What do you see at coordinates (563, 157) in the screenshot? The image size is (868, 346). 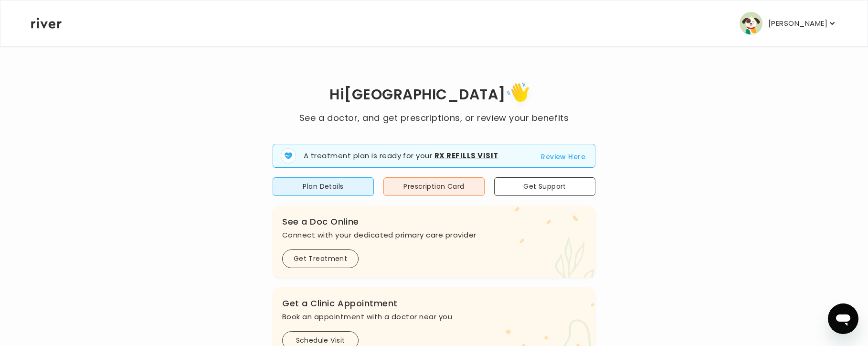 I see `button: Review Here` at bounding box center [563, 157].